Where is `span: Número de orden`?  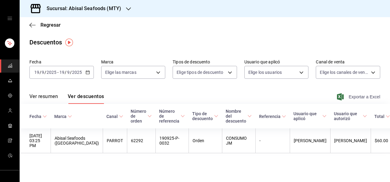
span: Número de orden is located at coordinates (141, 116).